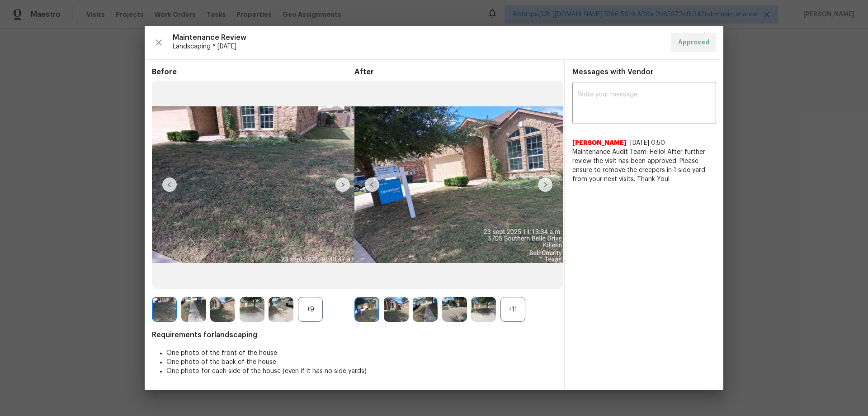 This screenshot has width=868, height=416. What do you see at coordinates (362, 371) in the screenshot?
I see `li: One photo for each side of the house (even if it has no side yards)` at bounding box center [362, 371].